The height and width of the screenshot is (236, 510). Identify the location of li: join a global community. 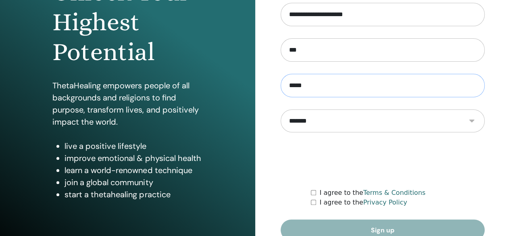
(133, 182).